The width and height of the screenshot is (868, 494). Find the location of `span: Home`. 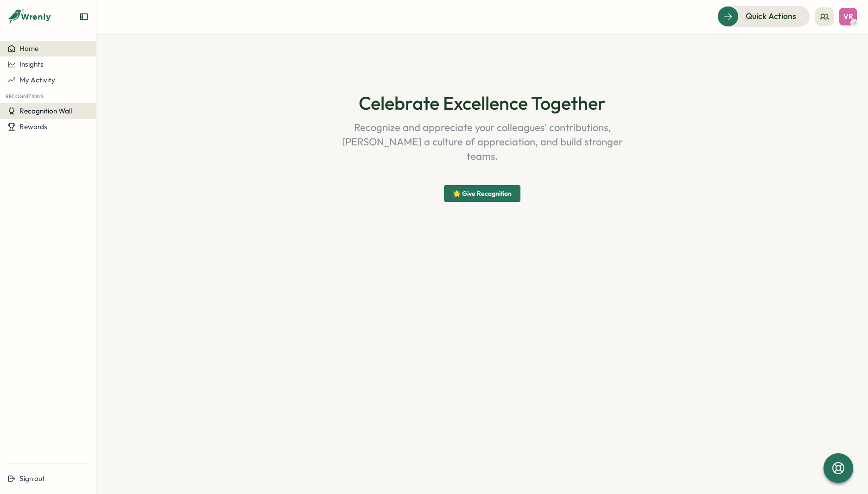

span: Home is located at coordinates (29, 48).